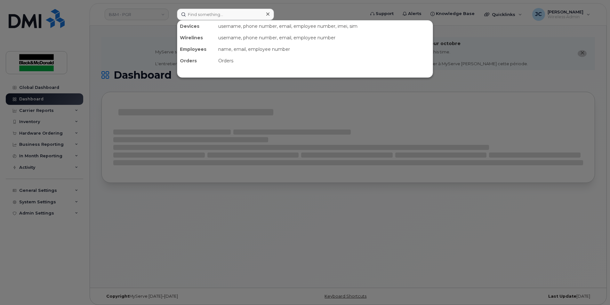 This screenshot has height=305, width=610. What do you see at coordinates (324, 26) in the screenshot?
I see `div: username, phone number, email, employee number, imei, sim` at bounding box center [324, 26].